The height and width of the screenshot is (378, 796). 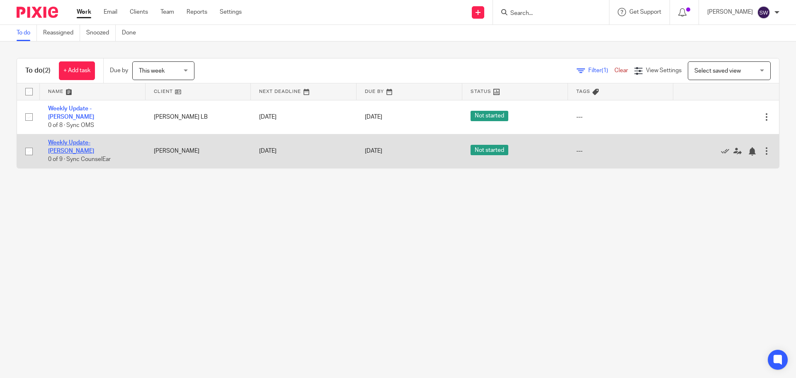 What do you see at coordinates (197, 12) in the screenshot?
I see `a: Reports` at bounding box center [197, 12].